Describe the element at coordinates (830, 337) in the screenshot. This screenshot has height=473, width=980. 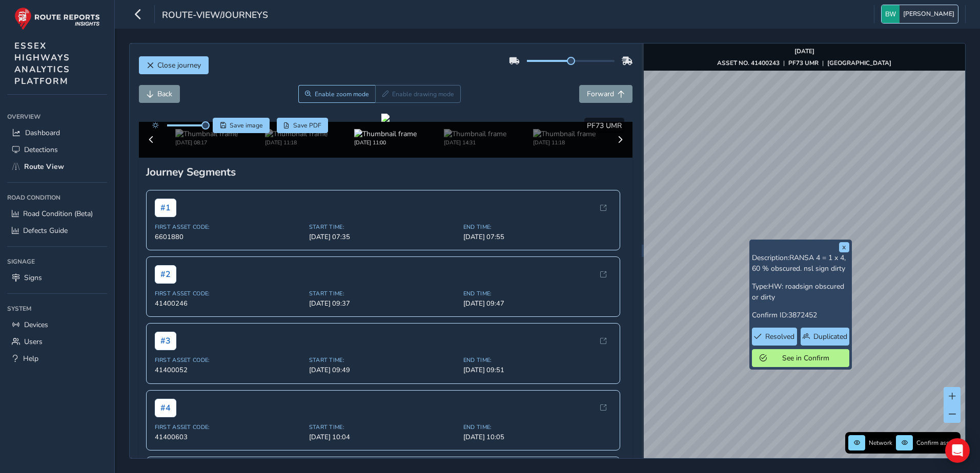
I see `span: Duplicated` at that location.